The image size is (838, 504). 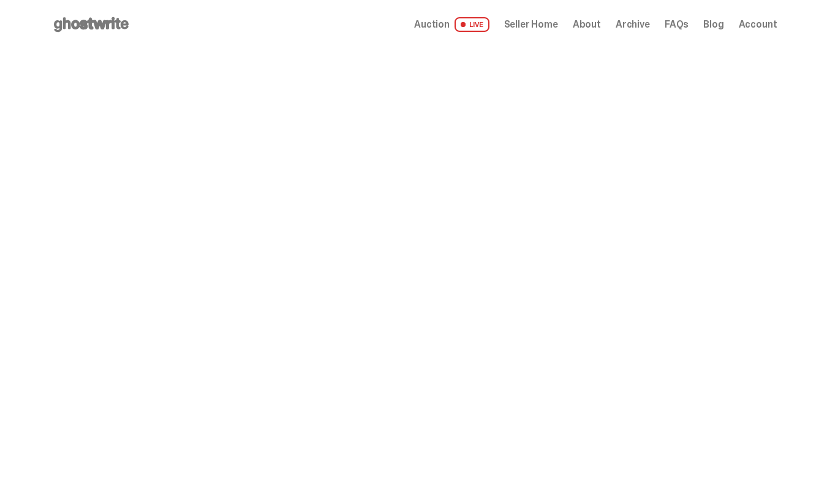 What do you see at coordinates (532, 25) in the screenshot?
I see `a: Seller Home` at bounding box center [532, 25].